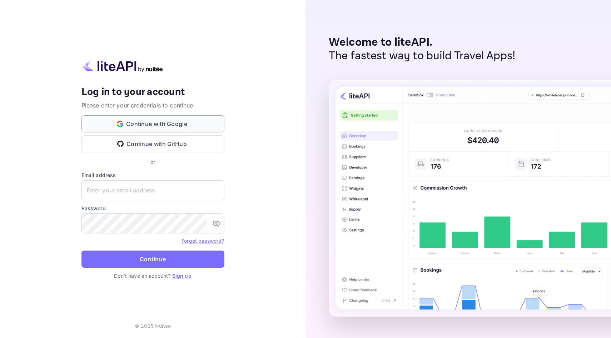 The width and height of the screenshot is (611, 338). Describe the element at coordinates (153, 276) in the screenshot. I see `p: Don't have an account?` at that location.